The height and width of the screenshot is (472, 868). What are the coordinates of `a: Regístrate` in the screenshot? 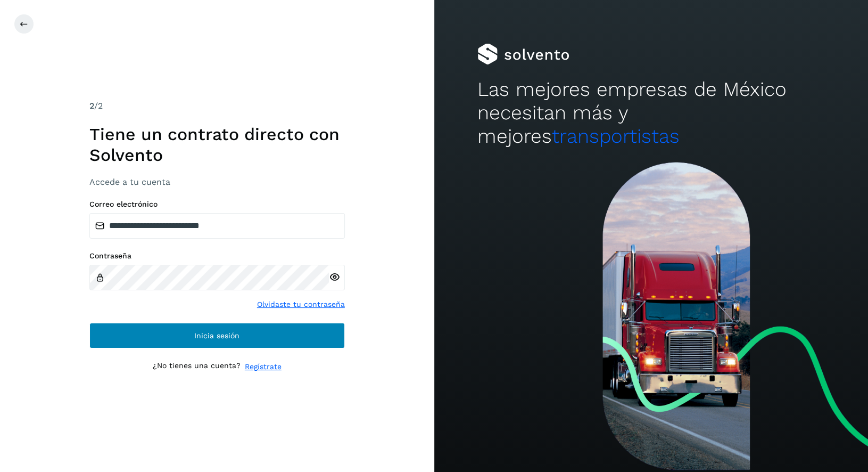 It's located at (263, 366).